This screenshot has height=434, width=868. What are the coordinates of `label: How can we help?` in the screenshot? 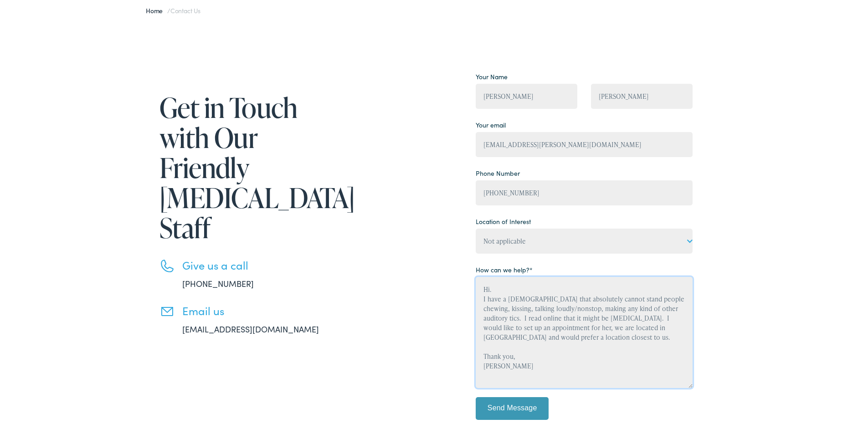 It's located at (504, 268).